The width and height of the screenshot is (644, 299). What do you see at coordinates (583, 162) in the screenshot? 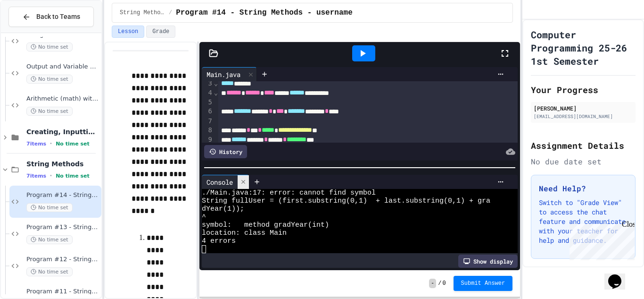
I see `div: No due date set` at bounding box center [583, 162].